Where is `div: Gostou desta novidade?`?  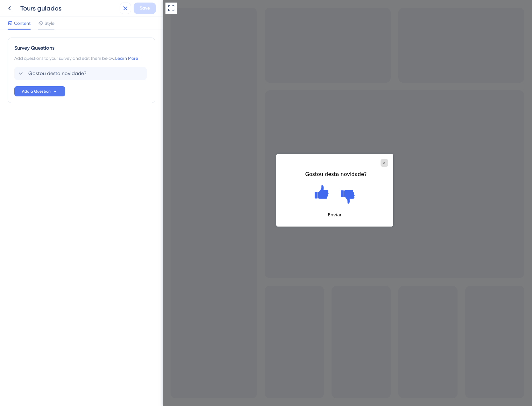 div: Gostou desta novidade? is located at coordinates (60, 20).